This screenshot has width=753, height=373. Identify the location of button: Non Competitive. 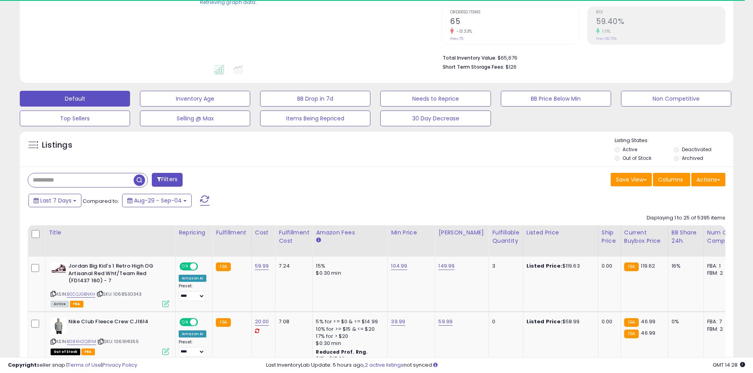
(676, 99).